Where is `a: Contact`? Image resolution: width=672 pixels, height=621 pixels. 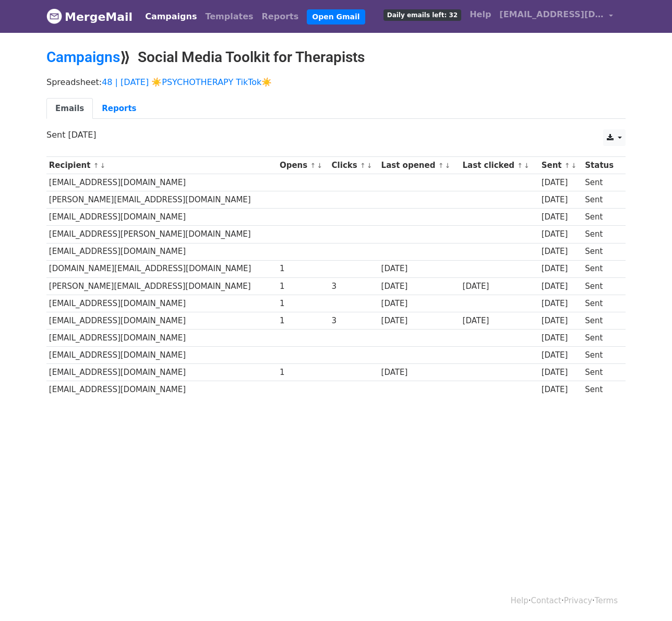
a: Contact is located at coordinates (546, 601).